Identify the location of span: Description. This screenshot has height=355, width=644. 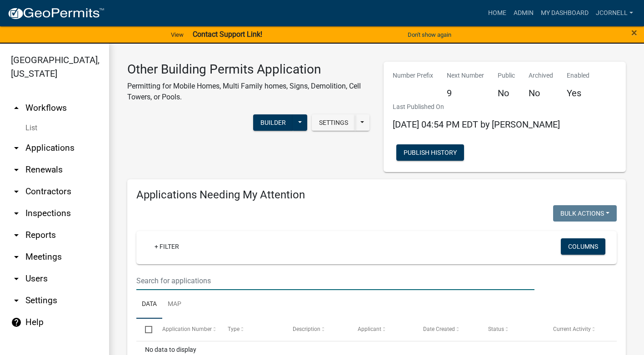
(306, 329).